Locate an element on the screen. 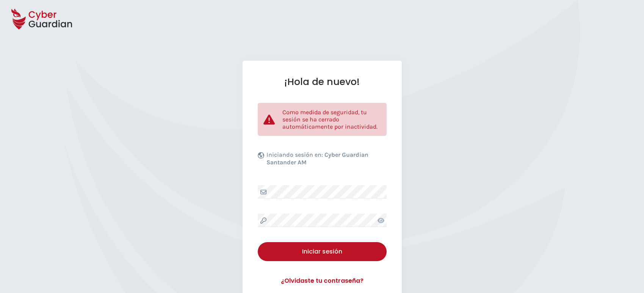 The height and width of the screenshot is (293, 644). b: Cyber Guardian Santander AM is located at coordinates (317, 158).